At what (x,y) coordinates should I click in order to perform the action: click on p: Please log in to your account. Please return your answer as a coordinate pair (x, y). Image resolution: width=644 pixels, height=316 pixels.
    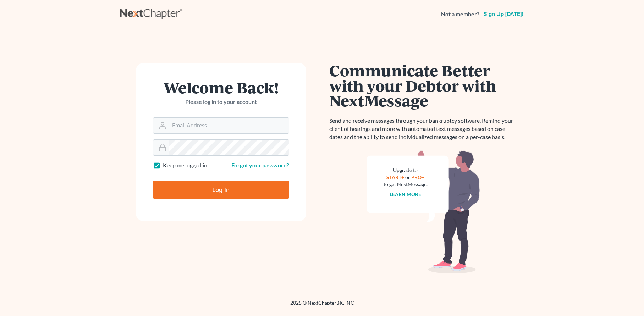
    Looking at the image, I should click on (222, 102).